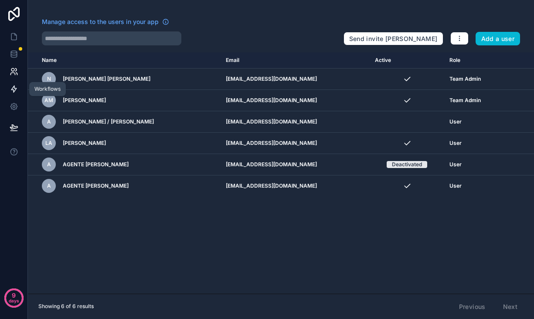 Image resolution: width=534 pixels, height=319 pixels. What do you see at coordinates (498, 39) in the screenshot?
I see `button: Add a user` at bounding box center [498, 39].